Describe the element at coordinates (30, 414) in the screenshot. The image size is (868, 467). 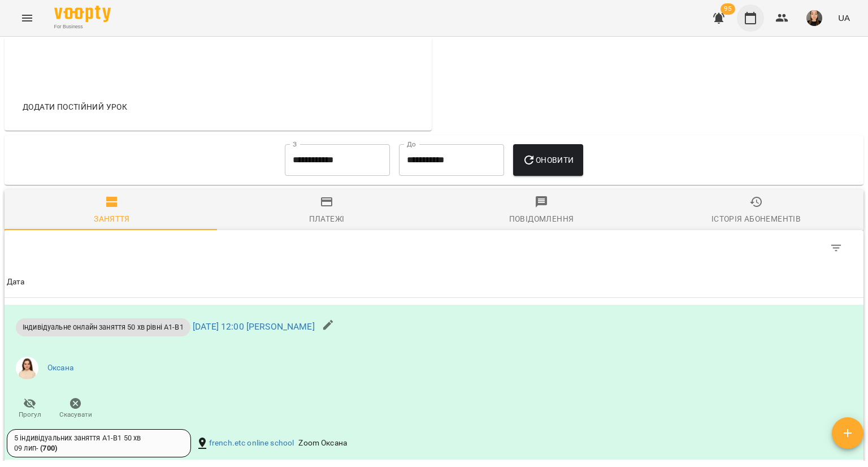
I see `span: Прогул` at that location.